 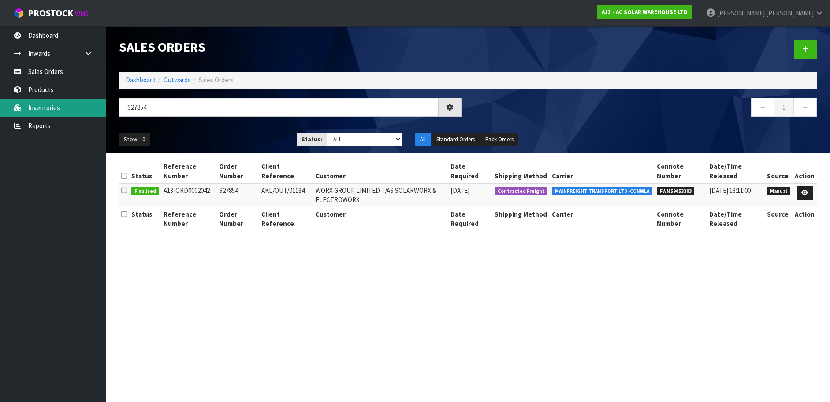 What do you see at coordinates (145, 192) in the screenshot?
I see `span: Finalised` at bounding box center [145, 192].